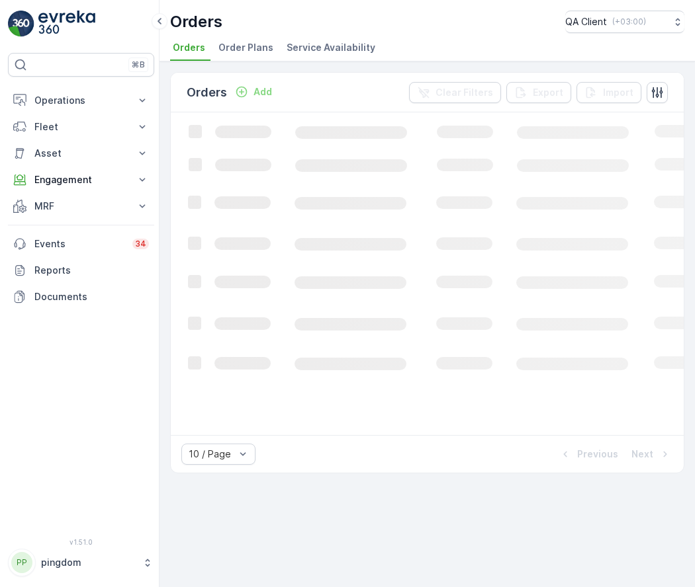  I want to click on button: Fleet, so click(81, 127).